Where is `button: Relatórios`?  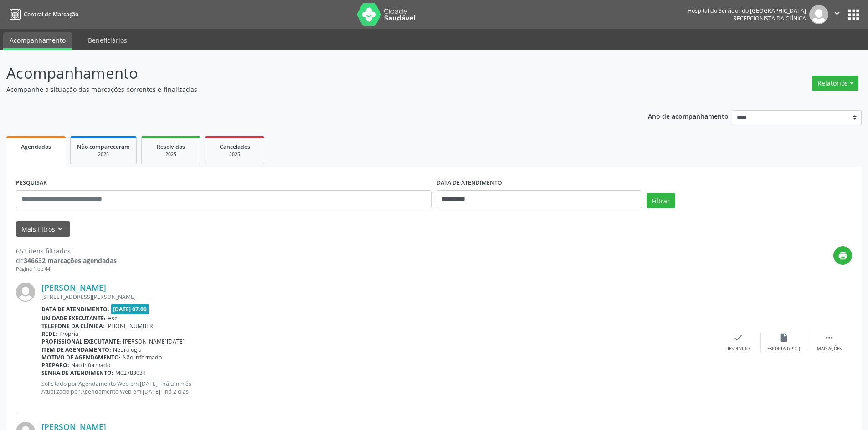 button: Relatórios is located at coordinates (835, 84).